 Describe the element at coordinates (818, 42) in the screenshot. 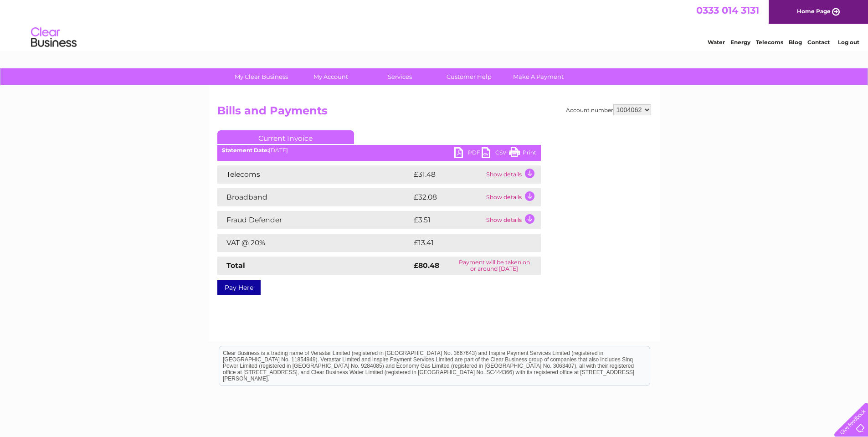

I see `a: Contact` at that location.